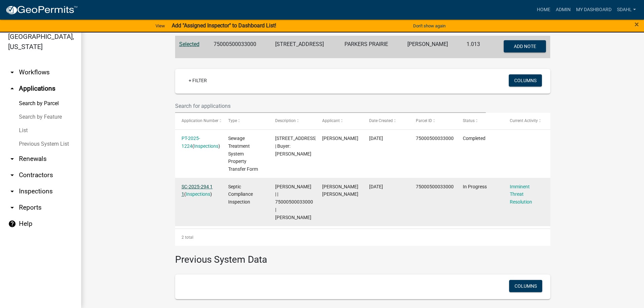 Image resolution: width=644 pixels, height=308 pixels. I want to click on input: Search for applications, so click(331, 106).